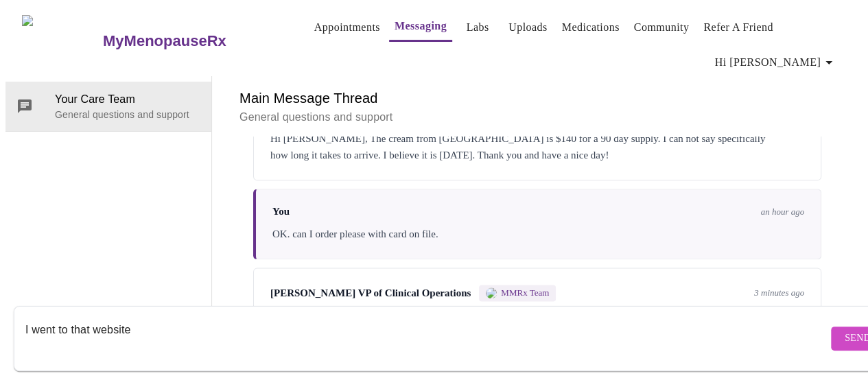  What do you see at coordinates (420, 26) in the screenshot?
I see `a: Messaging` at bounding box center [420, 26].